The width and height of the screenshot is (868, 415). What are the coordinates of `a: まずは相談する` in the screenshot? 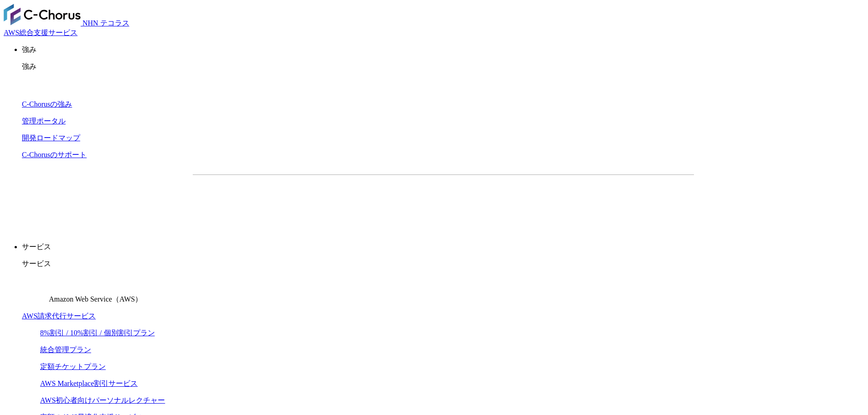 It's located at (521, 201).